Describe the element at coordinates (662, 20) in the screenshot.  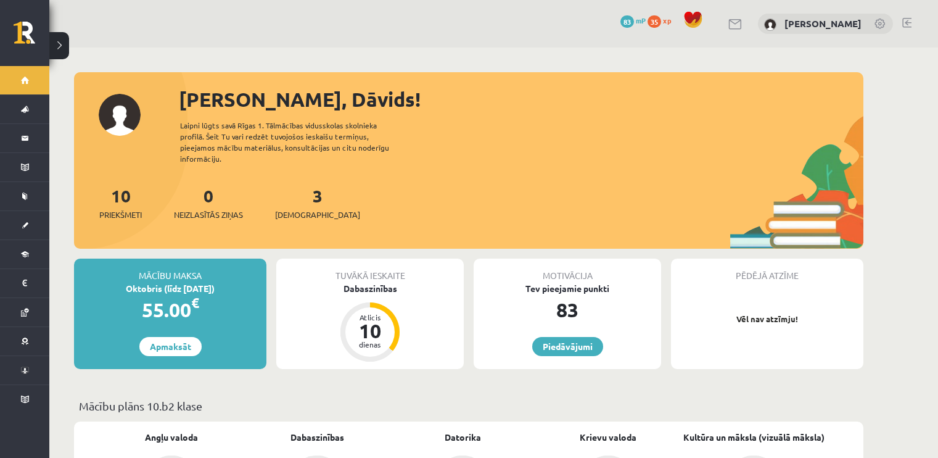
I see `a: 35 xp` at that location.